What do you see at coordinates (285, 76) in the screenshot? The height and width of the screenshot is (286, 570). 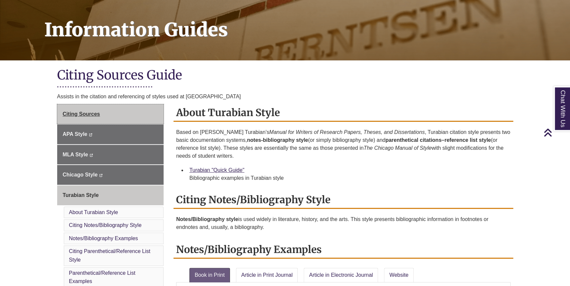 I see `h1: Citing Sources Guide` at bounding box center [285, 76].